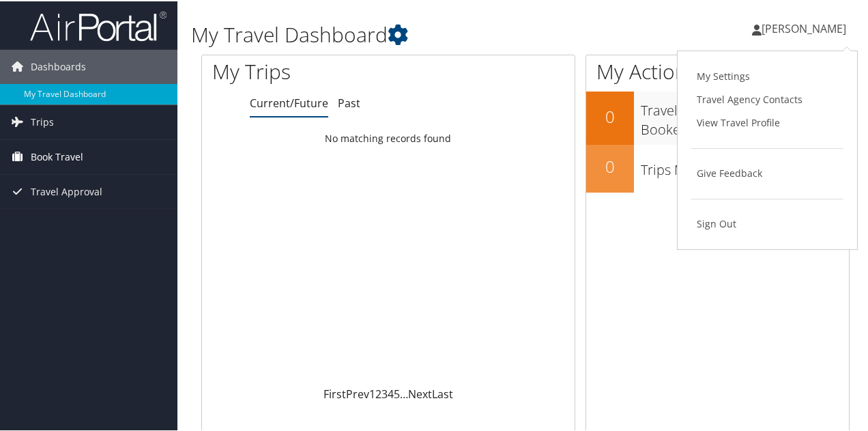 Image resolution: width=868 pixels, height=431 pixels. I want to click on a: Sign Out, so click(767, 223).